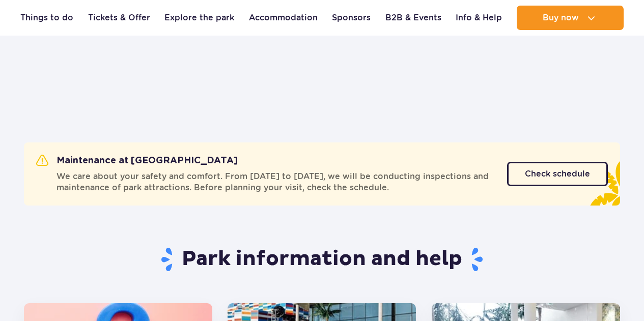 This screenshot has width=644, height=321. What do you see at coordinates (478, 18) in the screenshot?
I see `a: Info & Help` at bounding box center [478, 18].